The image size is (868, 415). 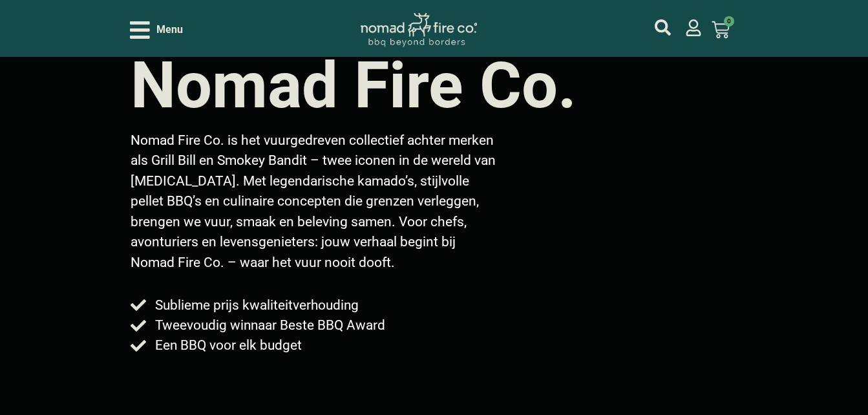 What do you see at coordinates (315, 201) in the screenshot?
I see `p: Nomad Fire Co. is het vuurgedreven collectief achter merken als Grill Bill en Smokey Bandit – twe...` at bounding box center [315, 201].